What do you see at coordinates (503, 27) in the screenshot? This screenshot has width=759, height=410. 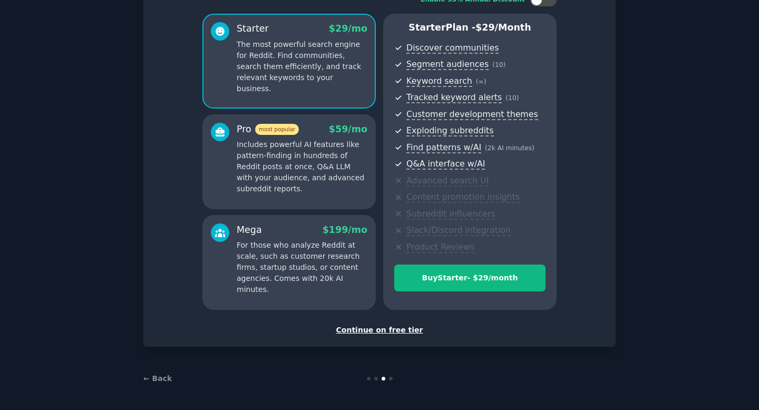 I see `span: $ 29 /month` at bounding box center [503, 27].